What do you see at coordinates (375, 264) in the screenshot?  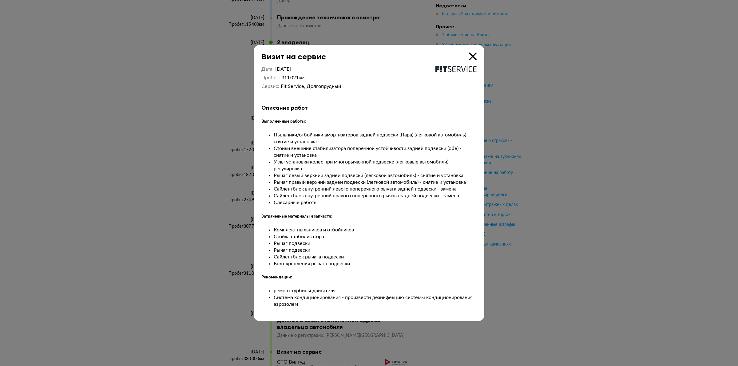 I see `li: Болт крепления рычага подвески` at bounding box center [375, 264].